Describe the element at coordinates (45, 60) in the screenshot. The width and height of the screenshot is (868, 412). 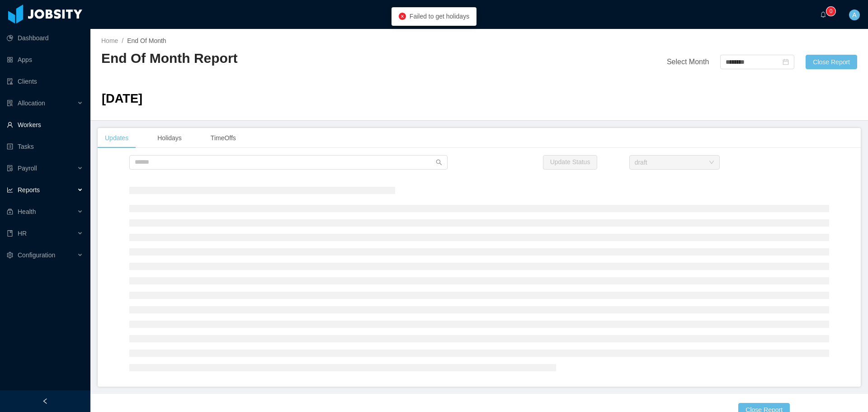
I see `a: icon: appstoreApps` at that location.